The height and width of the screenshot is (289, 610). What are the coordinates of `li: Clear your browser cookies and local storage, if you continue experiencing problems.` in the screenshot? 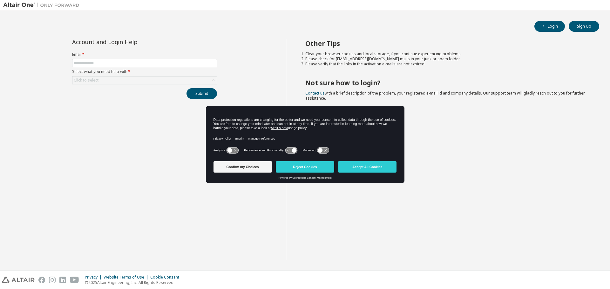 It's located at (446, 54).